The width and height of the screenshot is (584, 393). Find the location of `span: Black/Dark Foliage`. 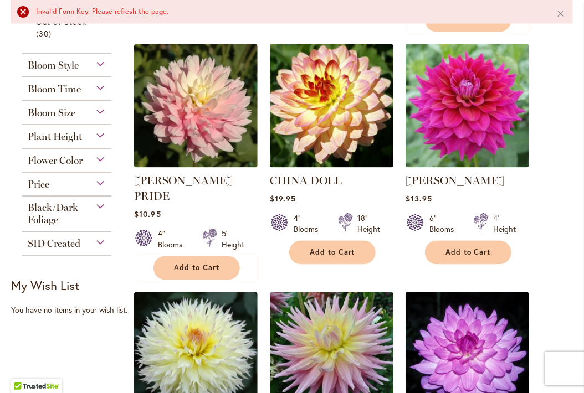

span: Black/Dark Foliage is located at coordinates (53, 214).